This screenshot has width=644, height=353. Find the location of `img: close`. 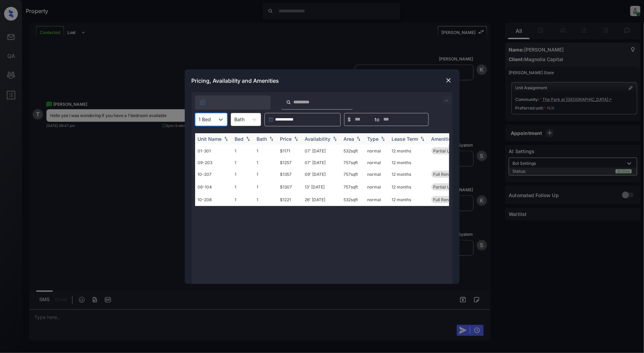

img: close is located at coordinates (449, 80).